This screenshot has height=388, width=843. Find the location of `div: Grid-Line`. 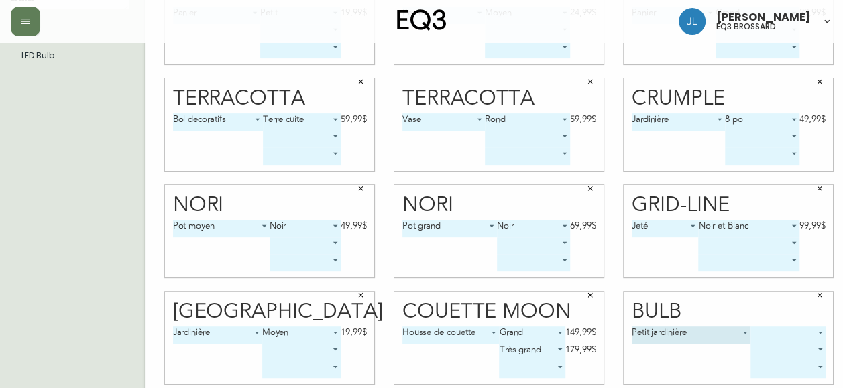

div: Grid-Line is located at coordinates (728, 205).